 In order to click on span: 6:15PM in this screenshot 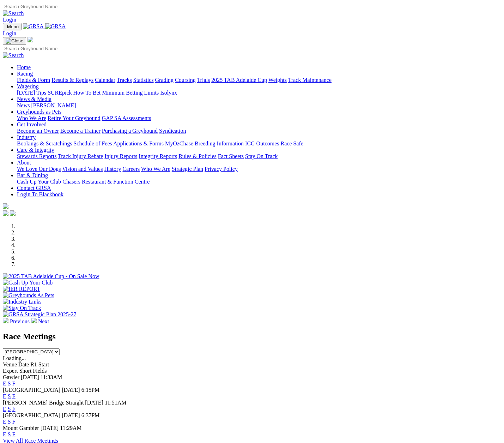, I will do `click(90, 390)`.